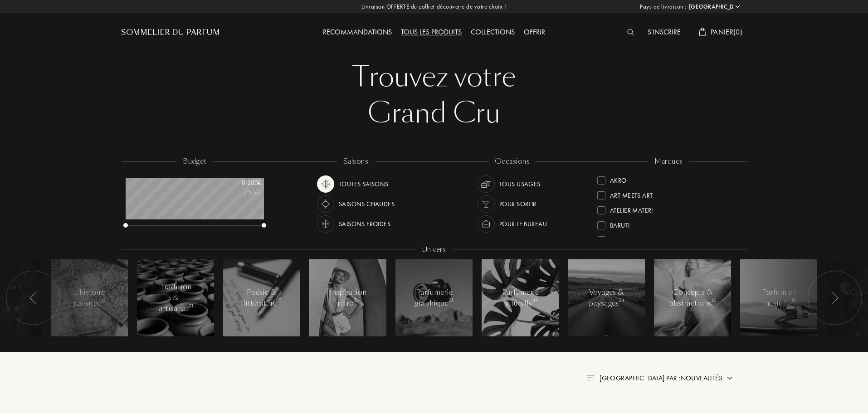  Describe the element at coordinates (535, 301) in the screenshot. I see `span: 49` at that location.